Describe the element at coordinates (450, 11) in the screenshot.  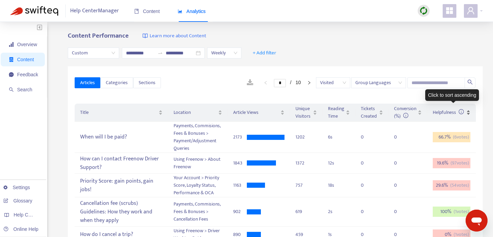
I see `span: appstore` at that location.